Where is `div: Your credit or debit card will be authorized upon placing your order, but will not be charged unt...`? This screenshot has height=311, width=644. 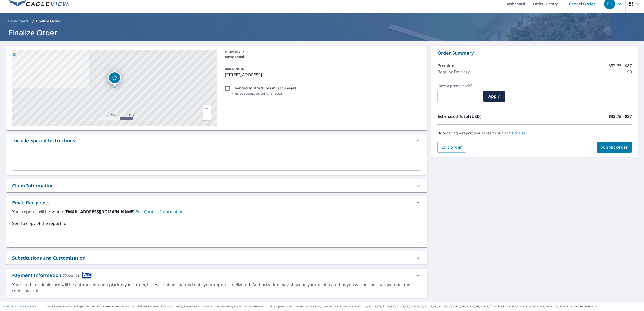 div: Your credit or debit card will be authorized upon placing your order, but will not be charged unt... is located at coordinates (217, 288).